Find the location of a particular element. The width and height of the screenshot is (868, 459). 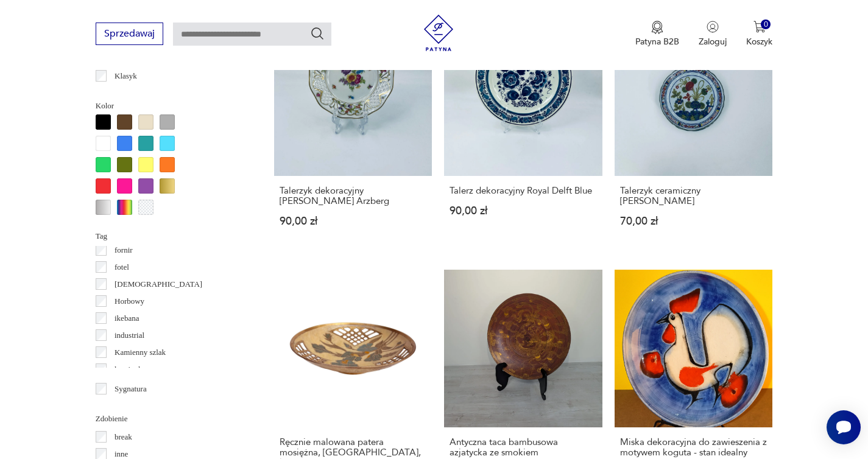

img: Ikona medalu is located at coordinates (657, 27).